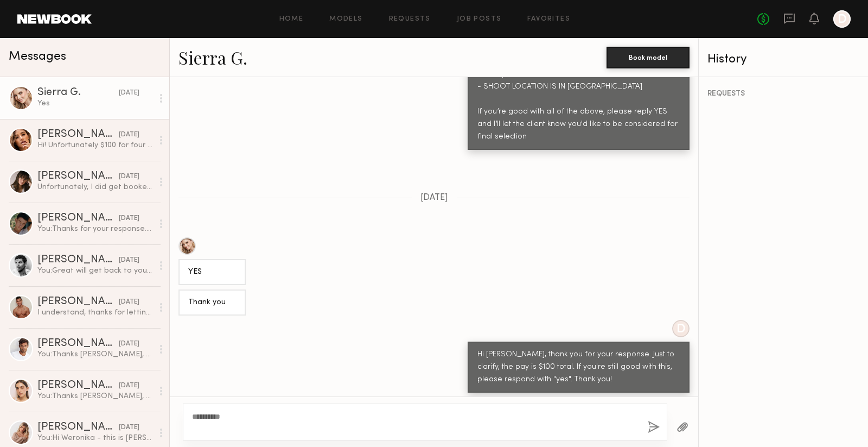  Describe the element at coordinates (95, 145) in the screenshot. I see `div: Hi! Unfortunately $100 for four hours is below my rate but I wish you luck!` at that location.